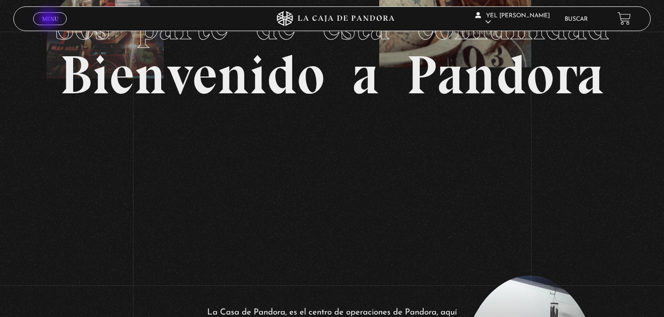 Image resolution: width=664 pixels, height=317 pixels. What do you see at coordinates (332, 26) in the screenshot?
I see `span: Sos parte de ésta comunidad` at bounding box center [332, 26].